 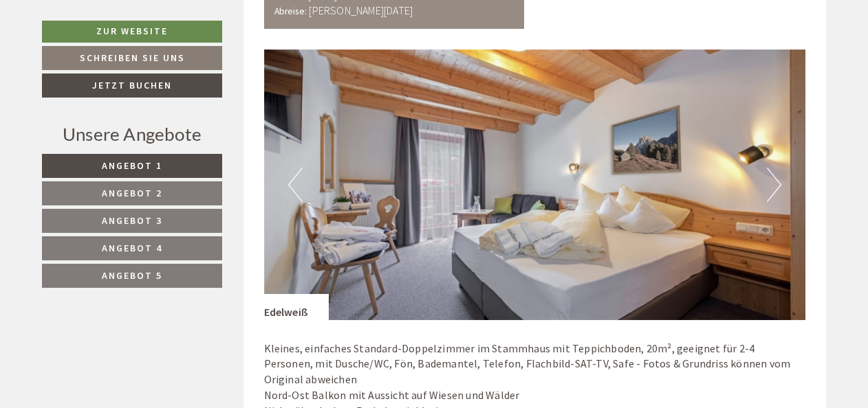 I want to click on a: Jetzt buchen, so click(x=132, y=85).